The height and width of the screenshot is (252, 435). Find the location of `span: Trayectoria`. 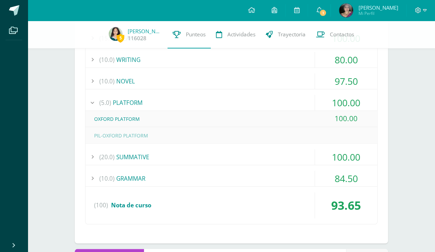

span: Trayectoria is located at coordinates (292, 34).